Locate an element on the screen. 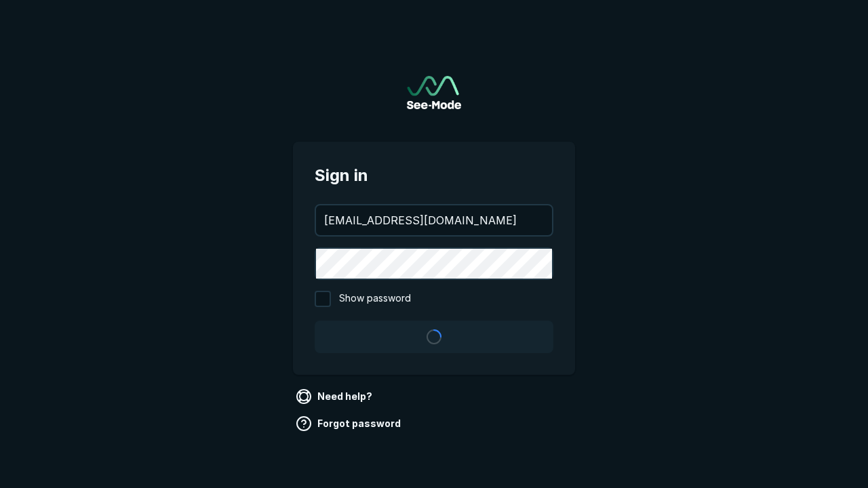 The width and height of the screenshot is (868, 488). input: your@email.com is located at coordinates (434, 220).